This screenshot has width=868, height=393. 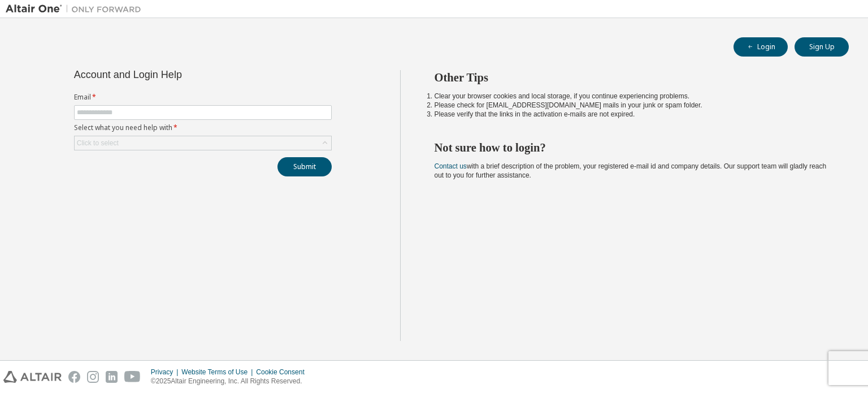 What do you see at coordinates (632, 114) in the screenshot?
I see `li: Please verify that the links in the activation e-mails are not expired.` at bounding box center [632, 114].